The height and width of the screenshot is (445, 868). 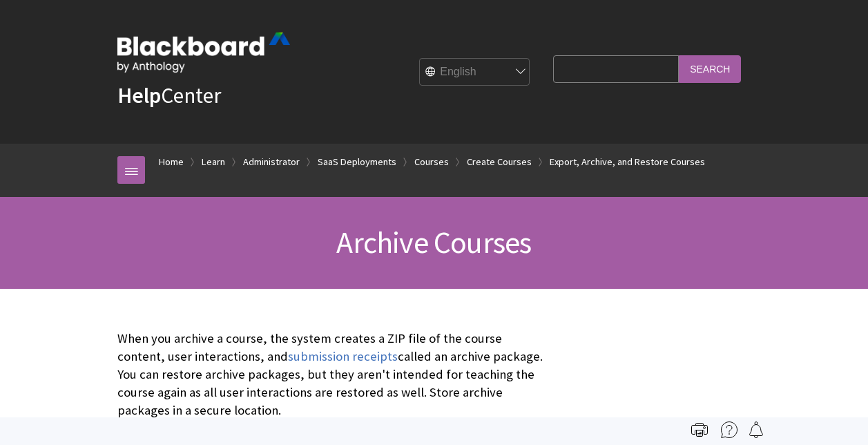 I want to click on img: More help, so click(x=729, y=429).